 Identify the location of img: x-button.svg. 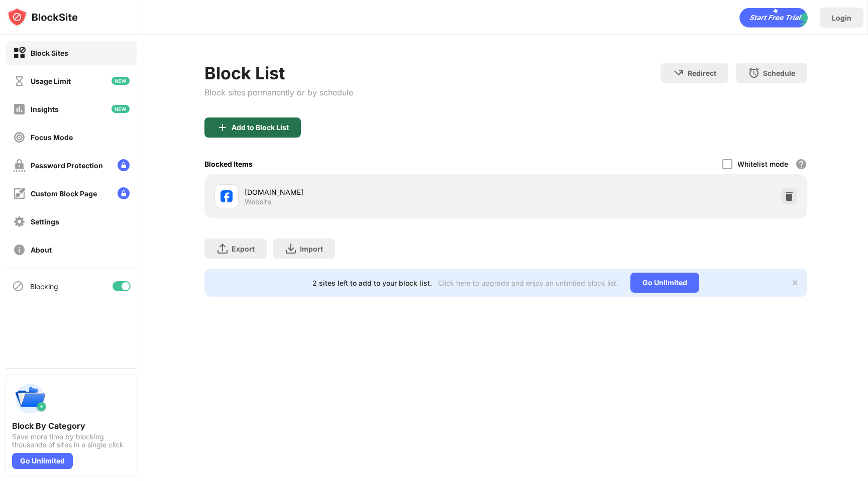
(795, 283).